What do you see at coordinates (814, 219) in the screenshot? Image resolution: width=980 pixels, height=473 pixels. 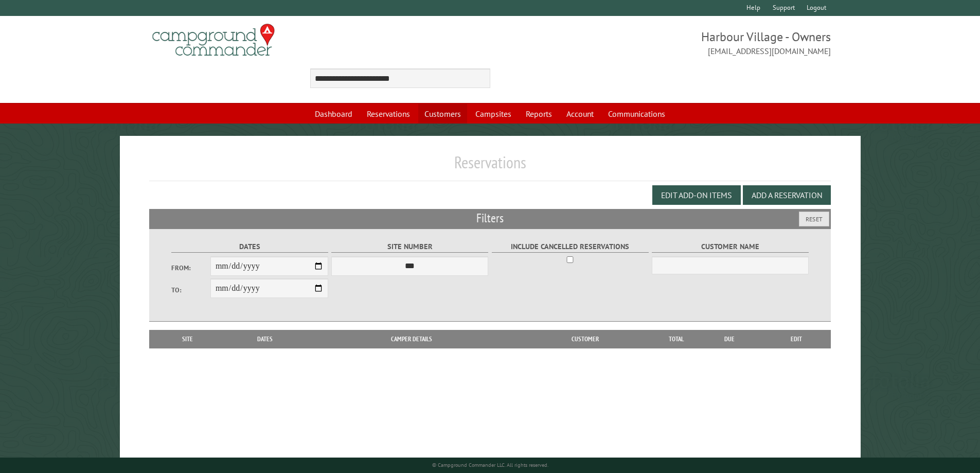 I see `button: Reset` at bounding box center [814, 219].